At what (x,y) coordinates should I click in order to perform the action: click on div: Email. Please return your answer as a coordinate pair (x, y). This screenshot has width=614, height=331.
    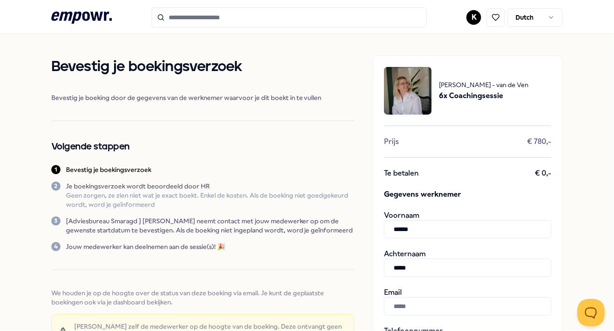
    Looking at the image, I should click on (467, 301).